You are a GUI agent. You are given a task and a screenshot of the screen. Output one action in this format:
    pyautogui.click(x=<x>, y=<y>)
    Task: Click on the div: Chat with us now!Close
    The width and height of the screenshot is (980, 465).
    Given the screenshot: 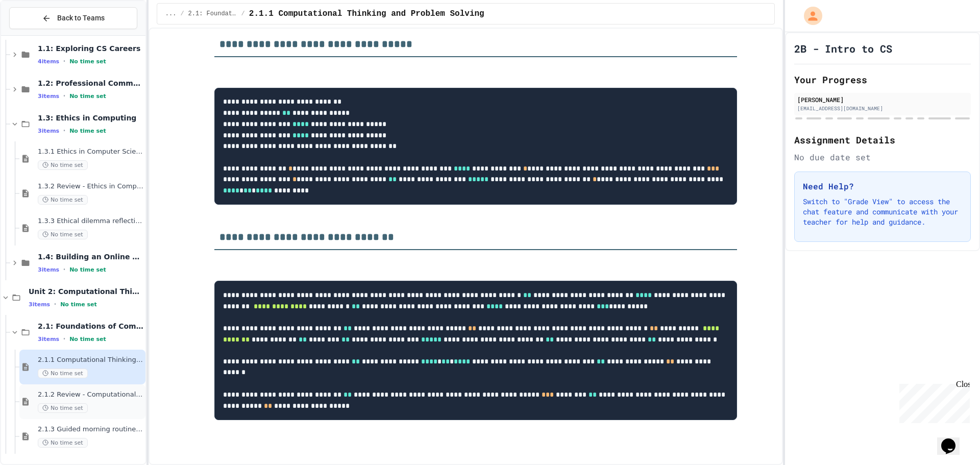 What is the action you would take?
    pyautogui.click(x=37, y=34)
    